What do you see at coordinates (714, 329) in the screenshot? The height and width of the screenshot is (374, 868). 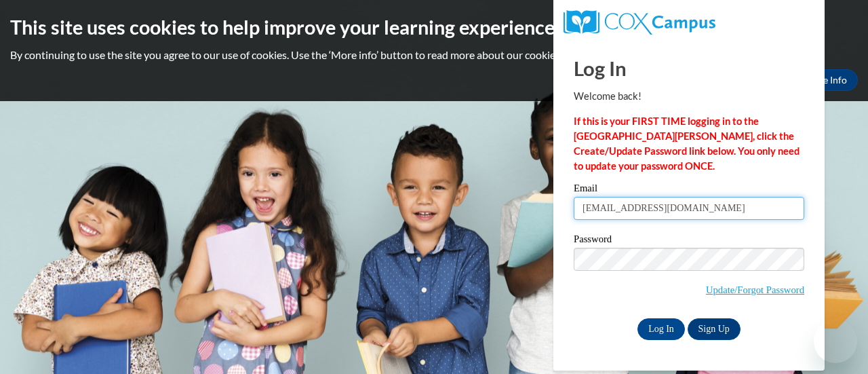 I see `a: Sign Up` at bounding box center [714, 329].